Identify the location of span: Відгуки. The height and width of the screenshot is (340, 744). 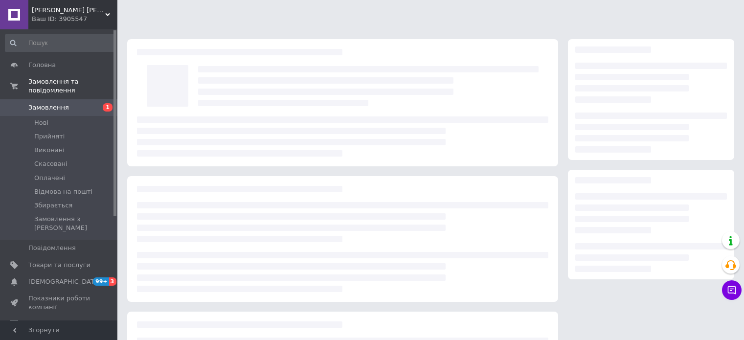
(41, 324).